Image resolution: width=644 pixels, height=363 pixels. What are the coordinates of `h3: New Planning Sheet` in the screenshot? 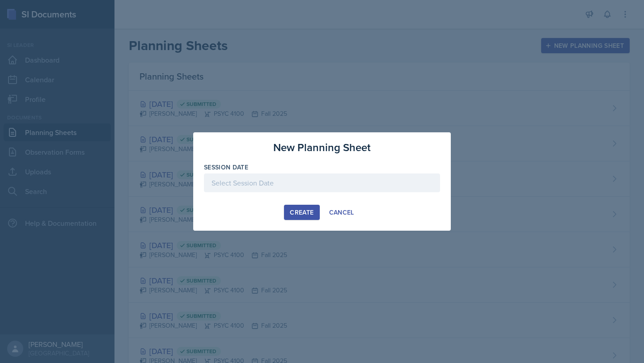 It's located at (322, 148).